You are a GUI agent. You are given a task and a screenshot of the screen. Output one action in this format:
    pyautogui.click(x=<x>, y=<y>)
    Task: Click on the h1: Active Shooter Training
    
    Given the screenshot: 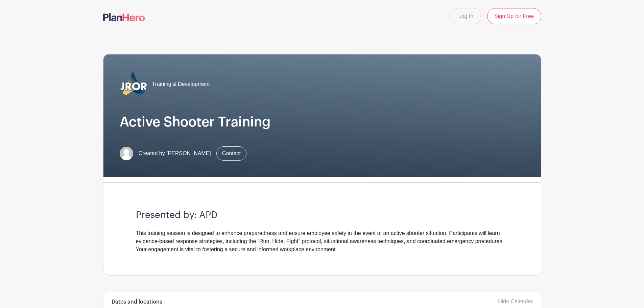 What is the action you would take?
    pyautogui.click(x=322, y=123)
    